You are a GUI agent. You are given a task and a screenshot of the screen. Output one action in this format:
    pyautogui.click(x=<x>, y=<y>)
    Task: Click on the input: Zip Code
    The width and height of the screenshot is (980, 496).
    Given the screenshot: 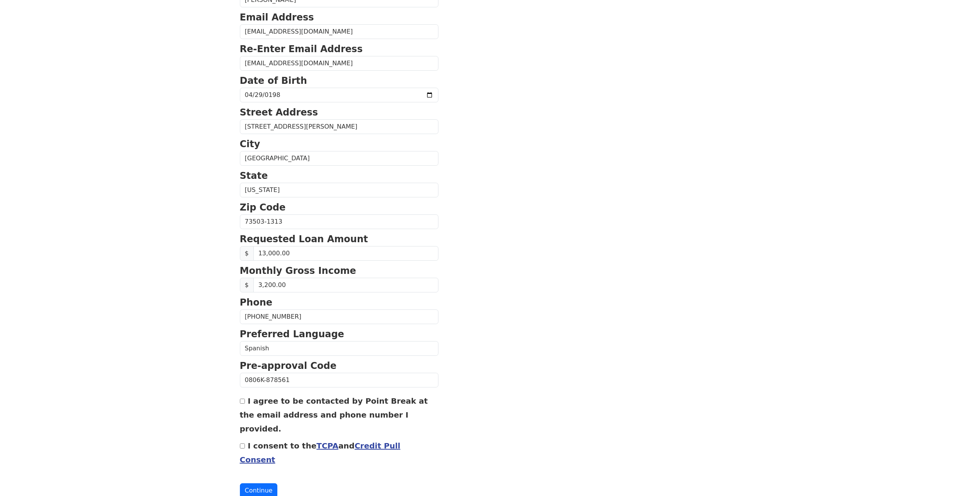 What is the action you would take?
    pyautogui.click(x=339, y=222)
    